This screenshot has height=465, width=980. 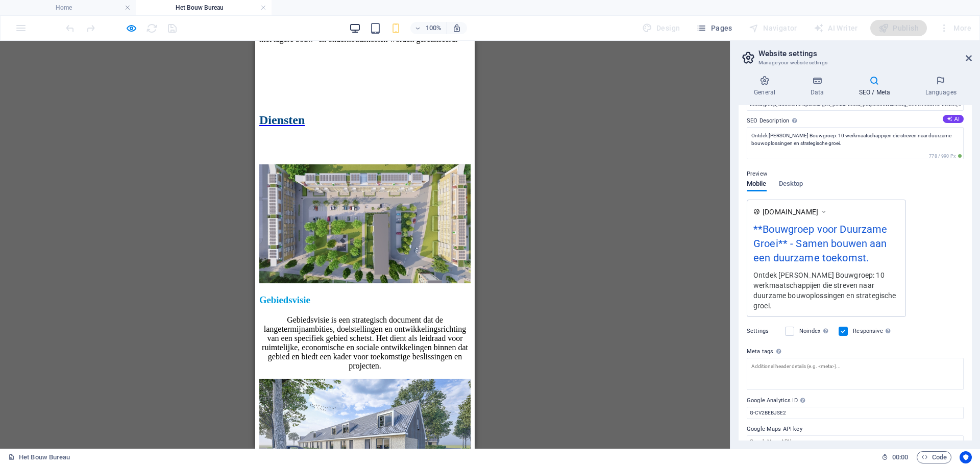 I want to click on label: Google Analytics ID, so click(x=855, y=401).